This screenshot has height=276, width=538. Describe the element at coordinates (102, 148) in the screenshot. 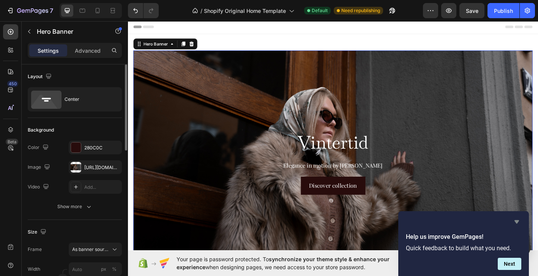

I see `div: 280C0C` at that location.